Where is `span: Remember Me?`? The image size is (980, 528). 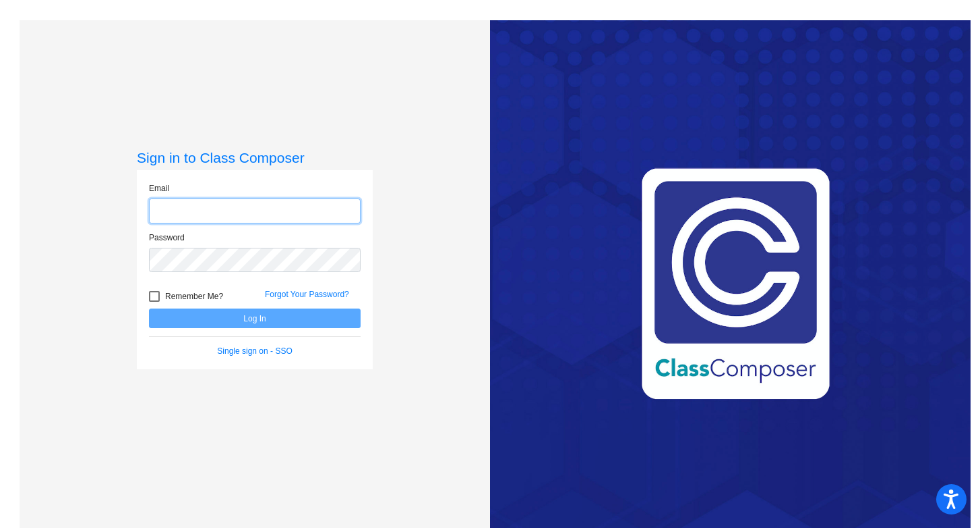 span: Remember Me? is located at coordinates (194, 297).